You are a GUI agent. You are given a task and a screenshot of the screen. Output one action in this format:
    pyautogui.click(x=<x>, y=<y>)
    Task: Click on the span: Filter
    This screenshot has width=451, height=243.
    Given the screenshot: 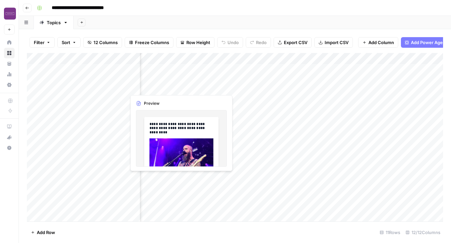 What is the action you would take?
    pyautogui.click(x=39, y=42)
    